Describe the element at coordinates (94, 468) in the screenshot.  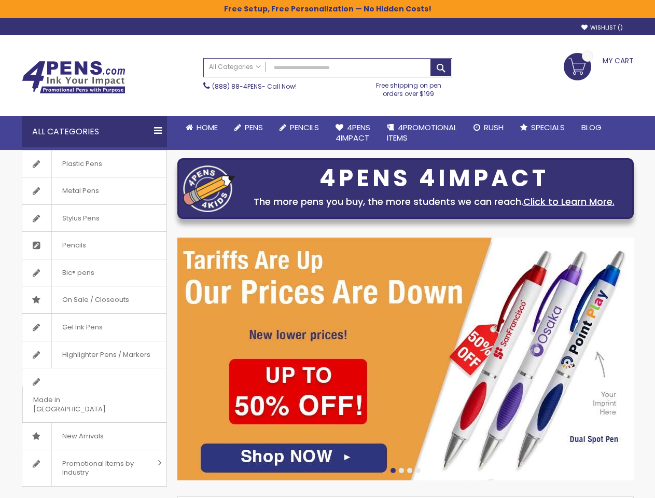
I see `a: Promotional Items by Industry` at that location.